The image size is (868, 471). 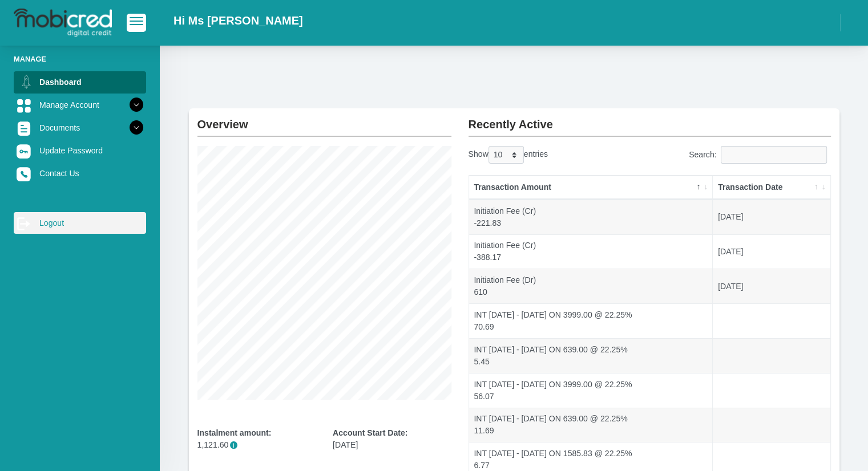 What do you see at coordinates (257, 445) in the screenshot?
I see `p: 1,121.60` at bounding box center [257, 445].